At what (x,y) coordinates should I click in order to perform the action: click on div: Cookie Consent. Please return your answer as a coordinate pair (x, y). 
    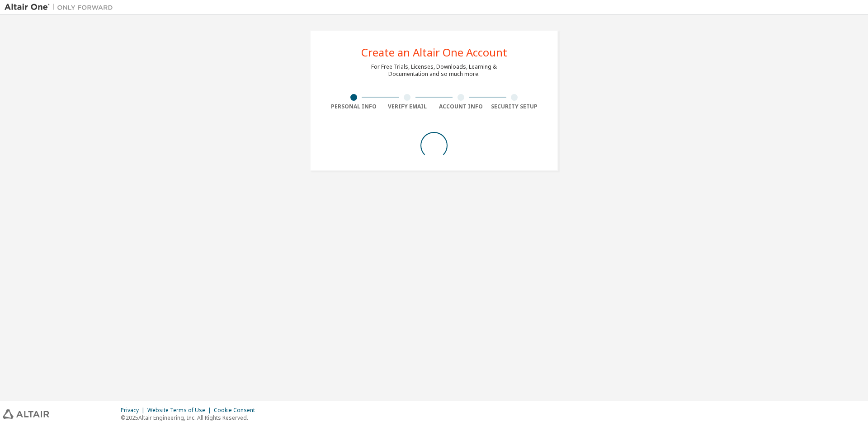
    Looking at the image, I should click on (237, 410).